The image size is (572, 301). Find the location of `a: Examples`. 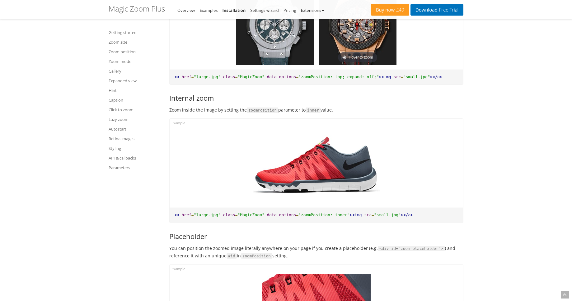

a: Examples is located at coordinates (209, 10).